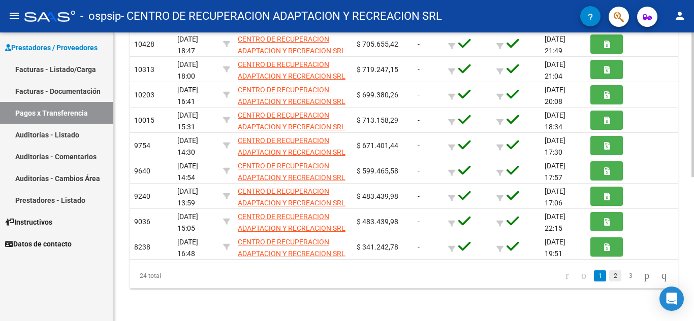 Image resolution: width=694 pixels, height=321 pixels. Describe the element at coordinates (51, 48) in the screenshot. I see `span: Prestadores / Proveedores` at that location.